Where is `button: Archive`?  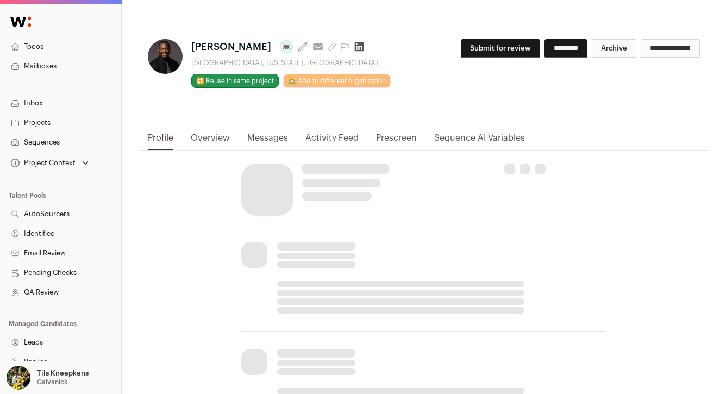
button: Archive is located at coordinates (614, 48).